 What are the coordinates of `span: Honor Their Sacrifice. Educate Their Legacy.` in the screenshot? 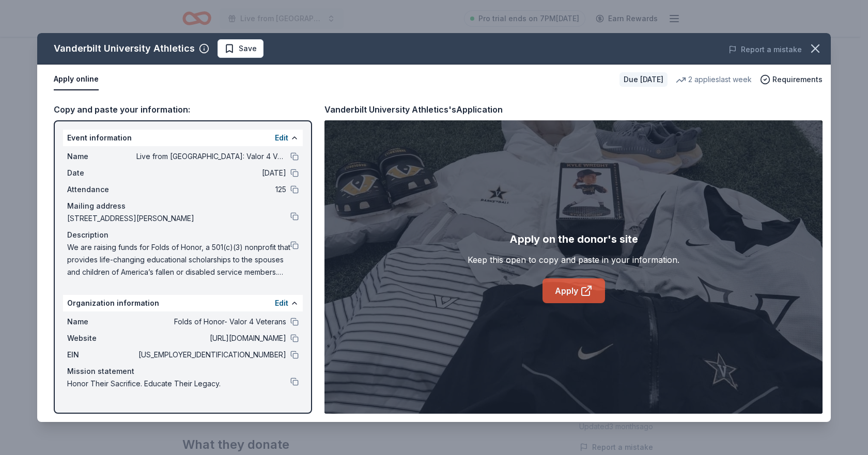 It's located at (179, 384).